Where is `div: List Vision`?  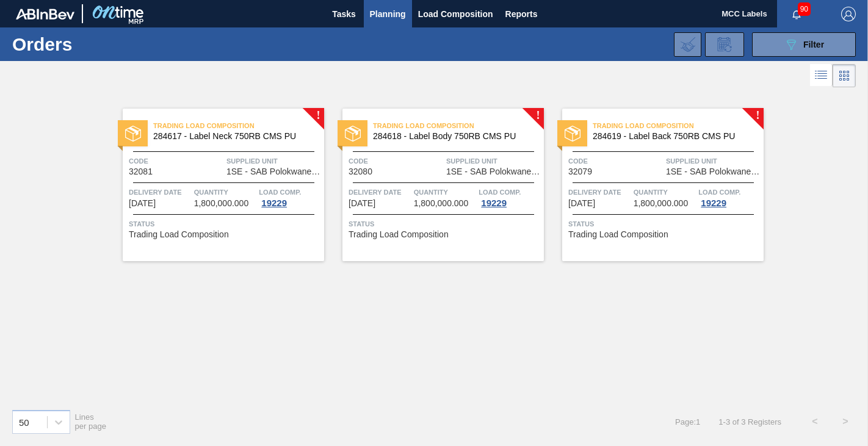 div: List Vision is located at coordinates (820, 76).